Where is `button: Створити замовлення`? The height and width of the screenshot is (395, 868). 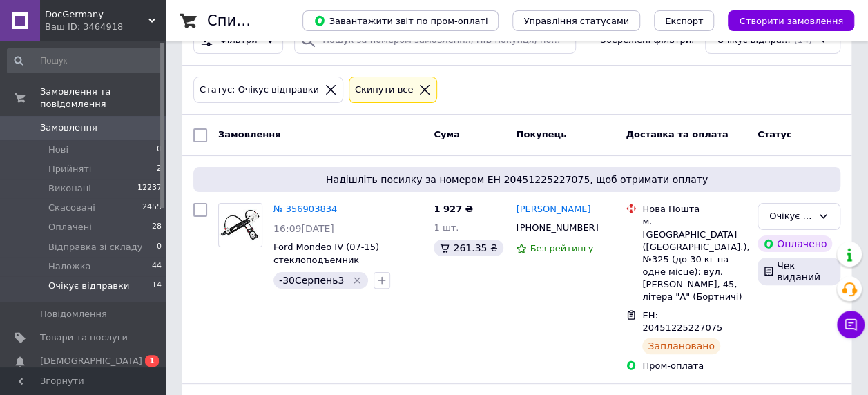 button: Створити замовлення is located at coordinates (791, 21).